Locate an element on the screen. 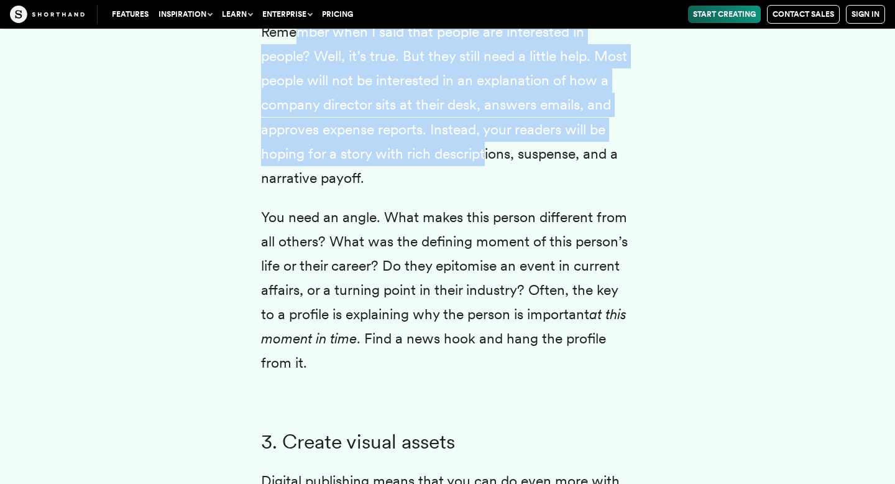  a: Sign in is located at coordinates (865, 14).